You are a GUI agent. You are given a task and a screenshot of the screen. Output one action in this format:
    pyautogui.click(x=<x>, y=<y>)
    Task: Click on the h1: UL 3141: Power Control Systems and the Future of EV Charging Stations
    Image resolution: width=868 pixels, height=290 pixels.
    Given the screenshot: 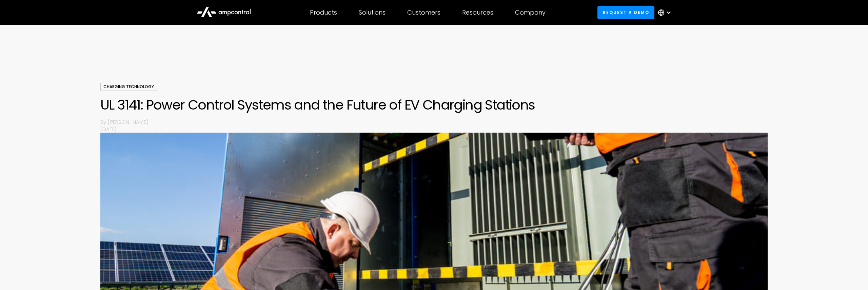 What is the action you would take?
    pyautogui.click(x=434, y=105)
    